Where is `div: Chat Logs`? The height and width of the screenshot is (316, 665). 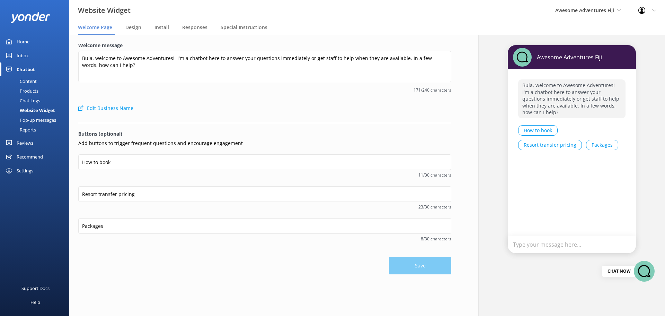 div: Chat Logs is located at coordinates (22, 100).